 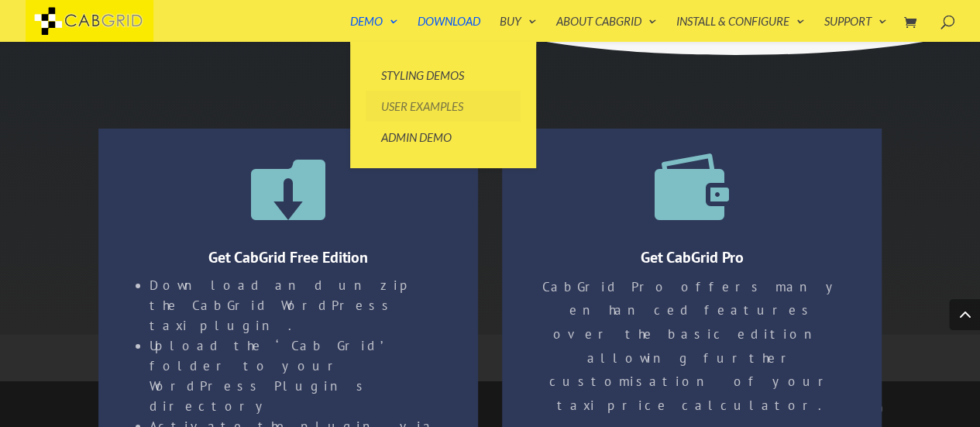 I want to click on a: Support, so click(x=855, y=29).